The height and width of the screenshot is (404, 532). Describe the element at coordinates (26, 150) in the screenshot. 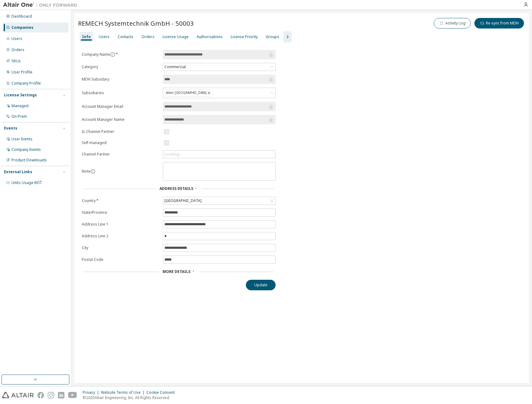

I see `div: Company Events` at that location.